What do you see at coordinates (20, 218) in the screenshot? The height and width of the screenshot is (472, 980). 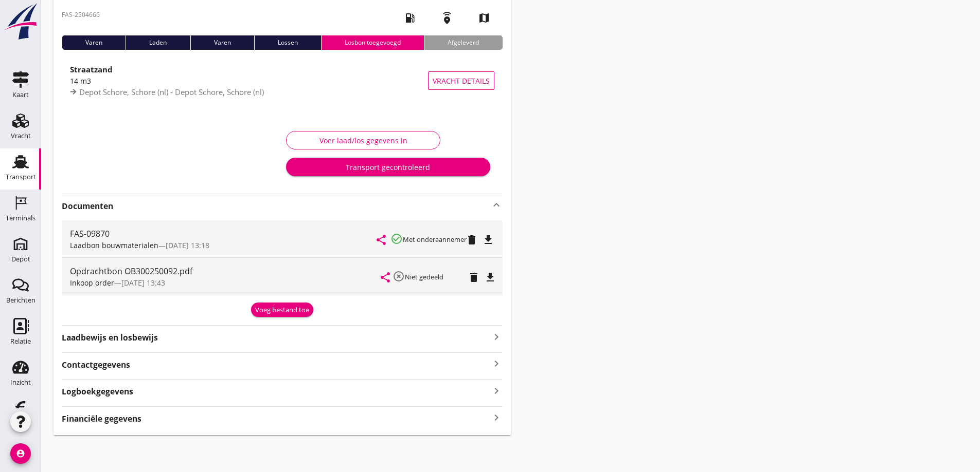 I see `div: Terminals` at bounding box center [20, 218].